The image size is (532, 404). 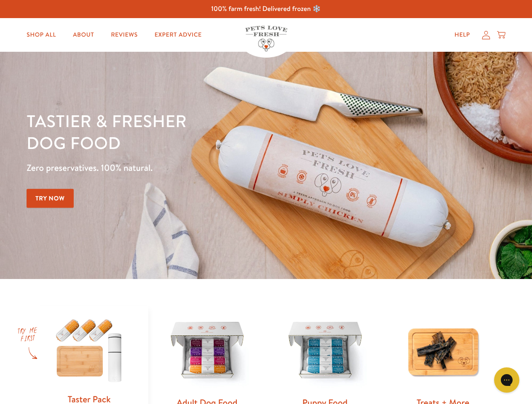 I want to click on img: Pets Love Fresh, so click(x=266, y=38).